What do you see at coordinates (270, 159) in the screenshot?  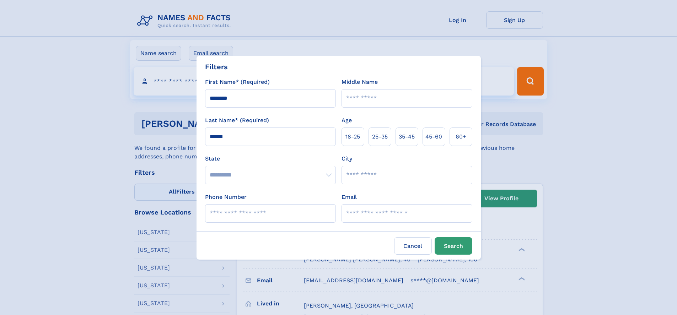 I see `label: State` at bounding box center [270, 159].